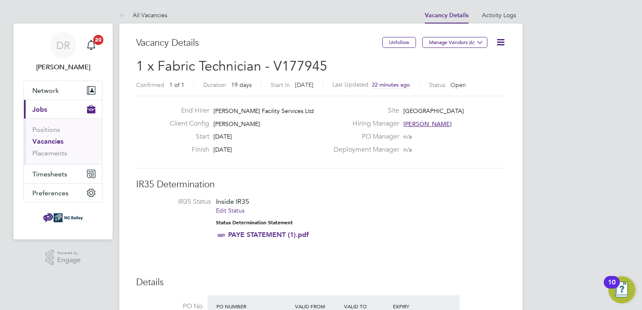 The height and width of the screenshot is (310, 642). What do you see at coordinates (259, 43) in the screenshot?
I see `h3: Vacancy Details` at bounding box center [259, 43].